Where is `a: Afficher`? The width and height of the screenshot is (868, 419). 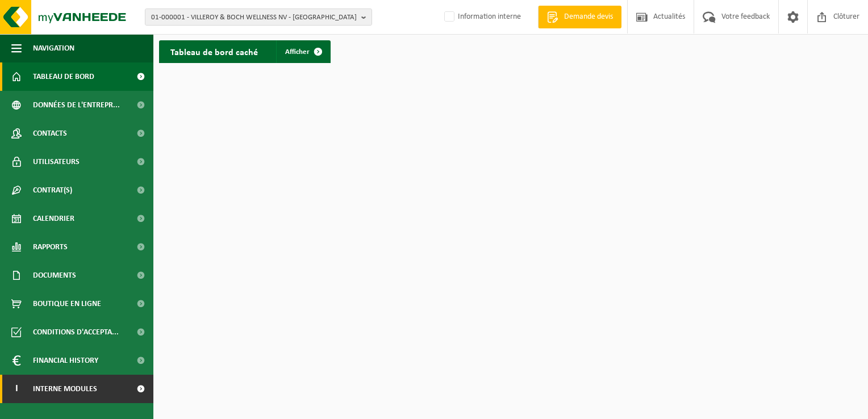 a: Afficher is located at coordinates (303, 52).